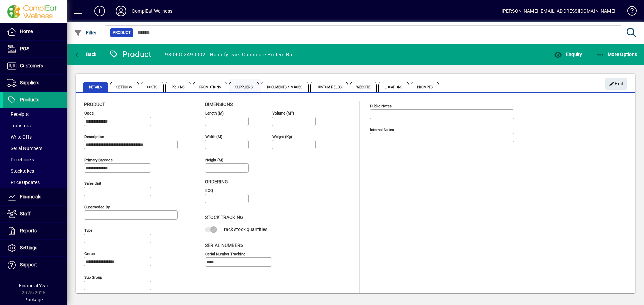 This screenshot has height=305, width=644. I want to click on a: Pricebooks, so click(35, 160).